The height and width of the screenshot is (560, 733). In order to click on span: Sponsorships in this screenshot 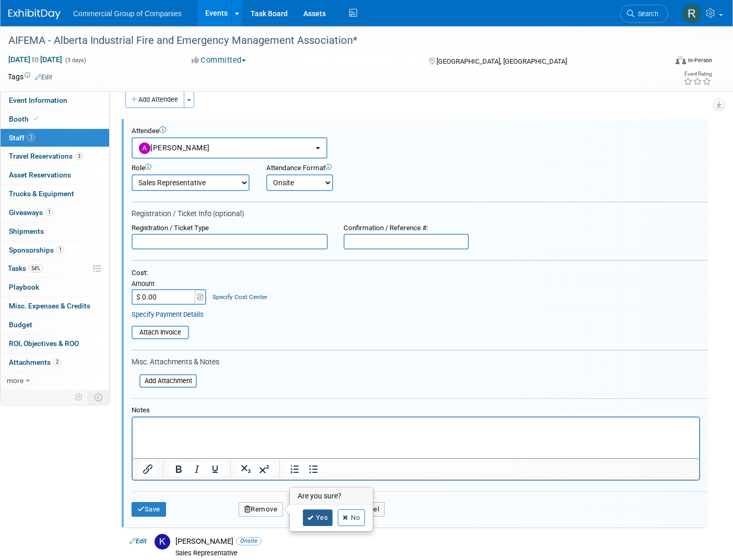, I will do `click(36, 250)`.